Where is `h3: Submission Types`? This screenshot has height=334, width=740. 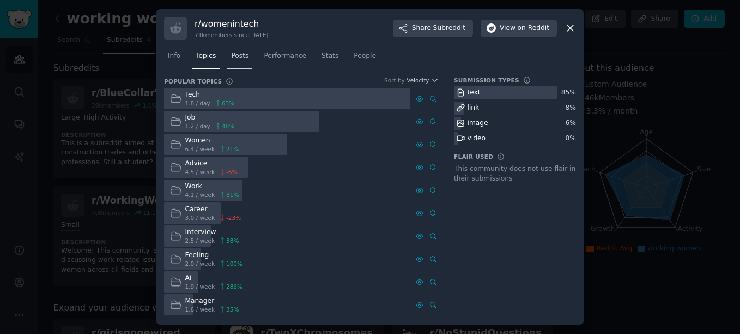 h3: Submission Types is located at coordinates (487, 80).